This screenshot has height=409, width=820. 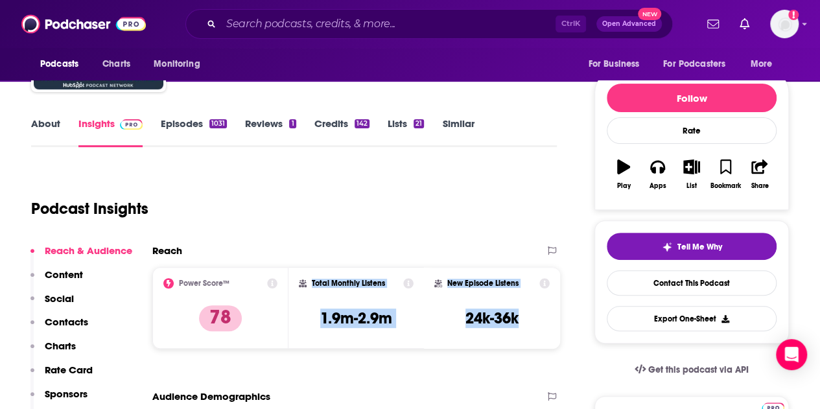 What do you see at coordinates (84, 24) in the screenshot?
I see `a: Podchaser - Follow, Share and Rate Podcasts` at bounding box center [84, 24].